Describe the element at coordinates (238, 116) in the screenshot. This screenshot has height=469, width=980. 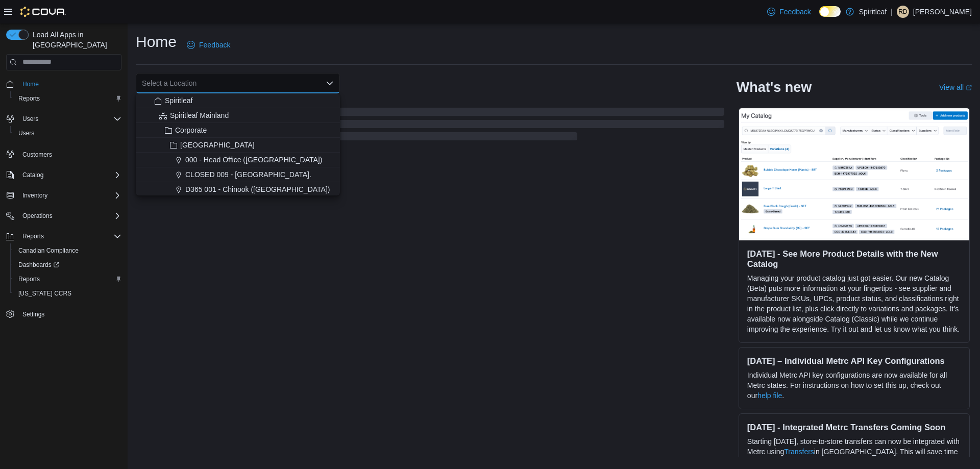
I see `button: Spiritleaf Mainland` at that location.